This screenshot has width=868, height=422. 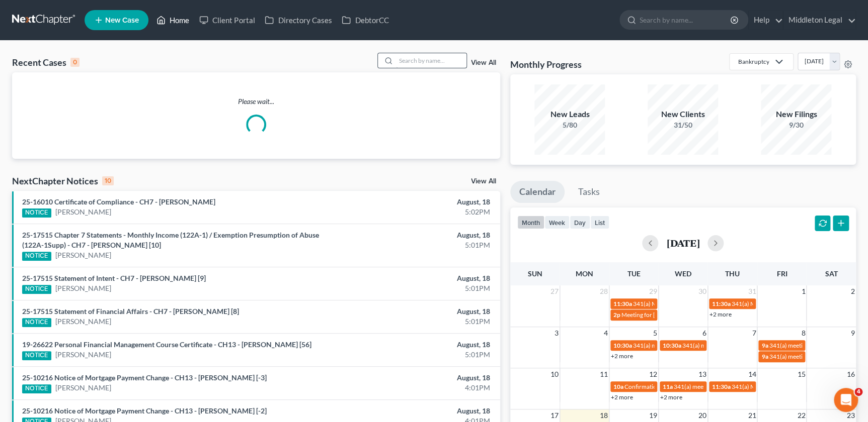 What do you see at coordinates (781, 274) in the screenshot?
I see `span: Fri` at bounding box center [781, 274].